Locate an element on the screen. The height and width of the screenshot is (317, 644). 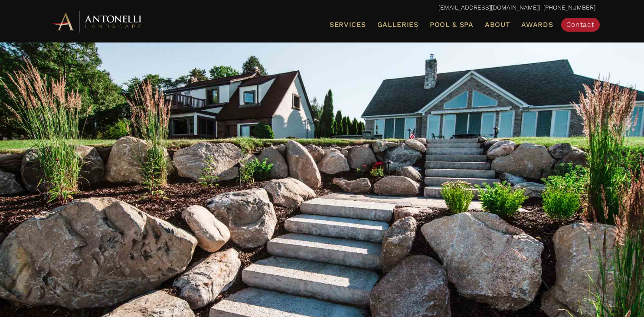
span: About is located at coordinates (498, 25).